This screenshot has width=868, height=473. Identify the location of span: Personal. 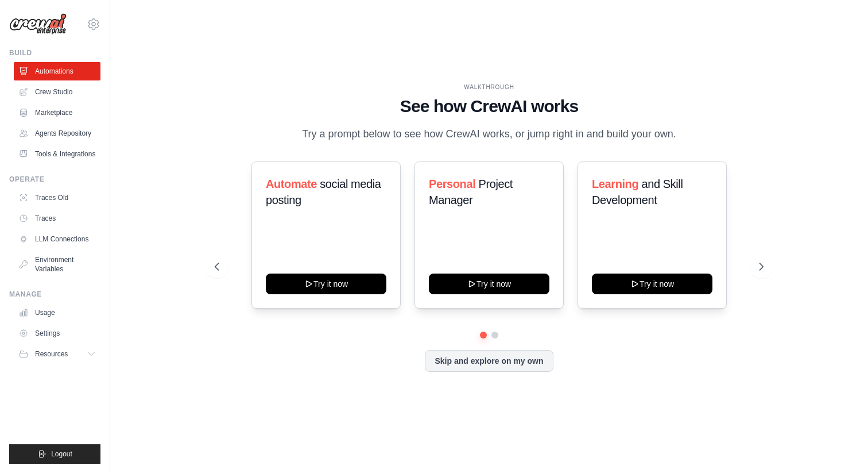
(452, 184).